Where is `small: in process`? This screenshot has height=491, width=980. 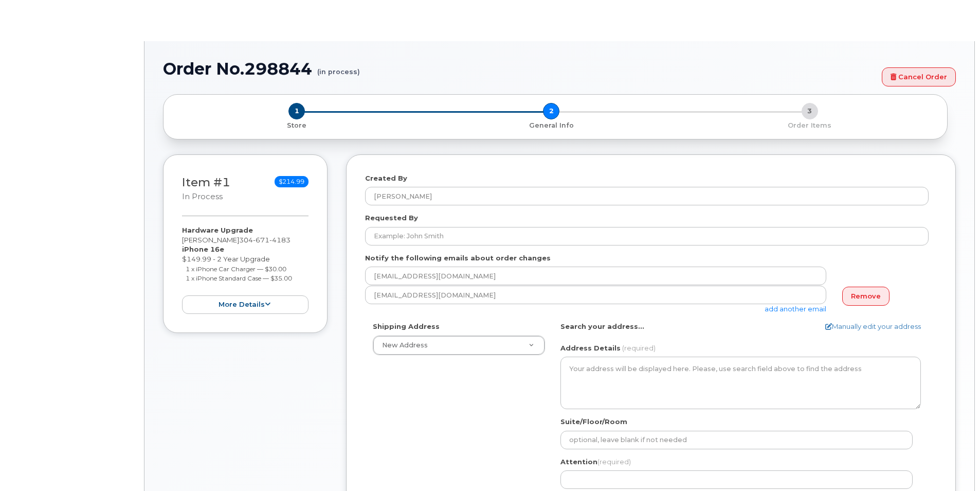
small: in process is located at coordinates (202, 196).